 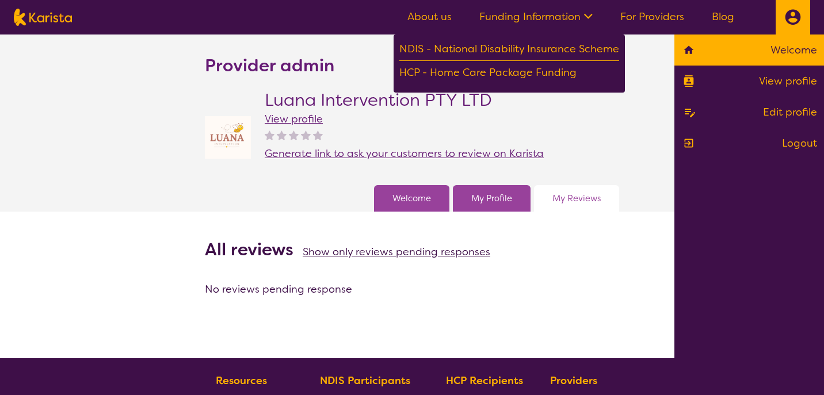 I want to click on a: Show only reviews pending responses, so click(x=396, y=252).